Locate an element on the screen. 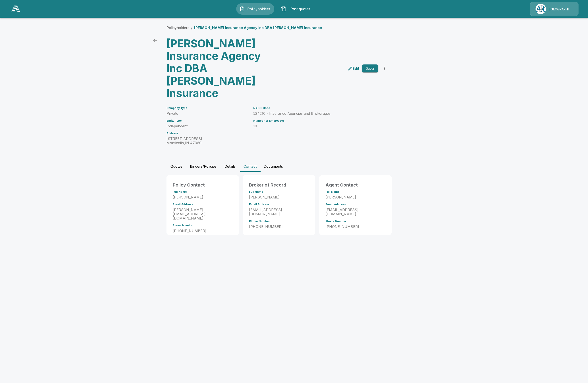  span: Past quotes is located at coordinates (300, 9).